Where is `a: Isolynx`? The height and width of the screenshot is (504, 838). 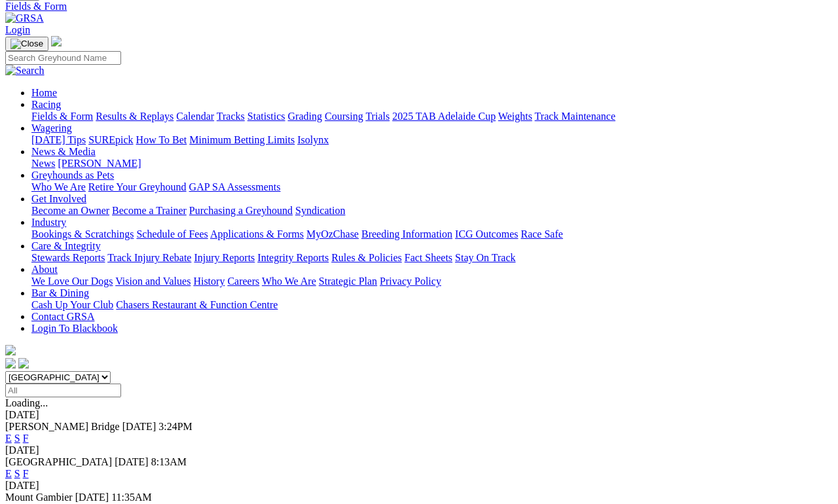 a: Isolynx is located at coordinates (313, 140).